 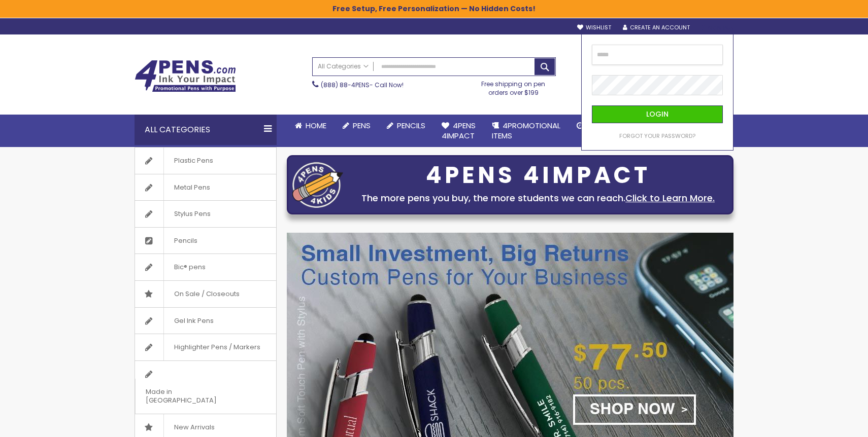 I want to click on span: Highlighter Pens / Markers, so click(x=217, y=347).